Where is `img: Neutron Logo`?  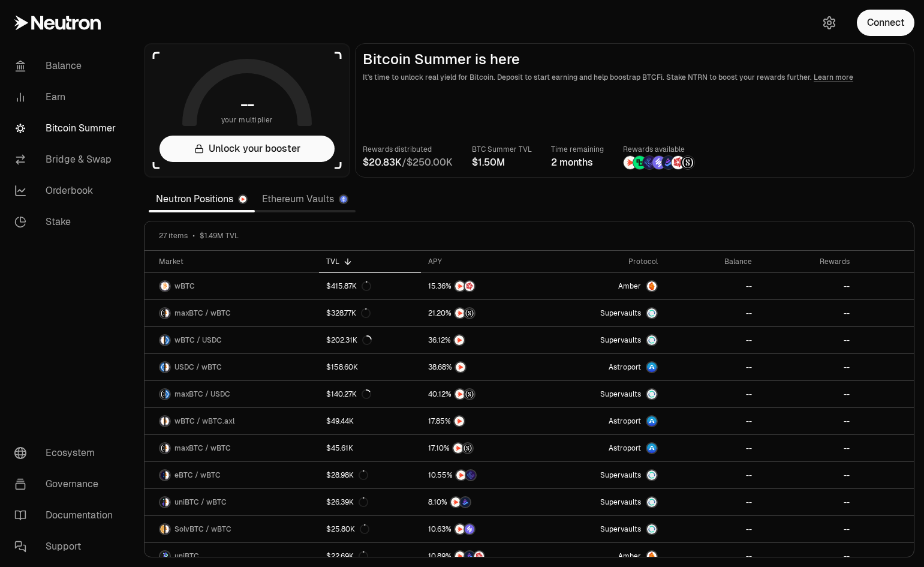
img: Neutron Logo is located at coordinates (243, 199).